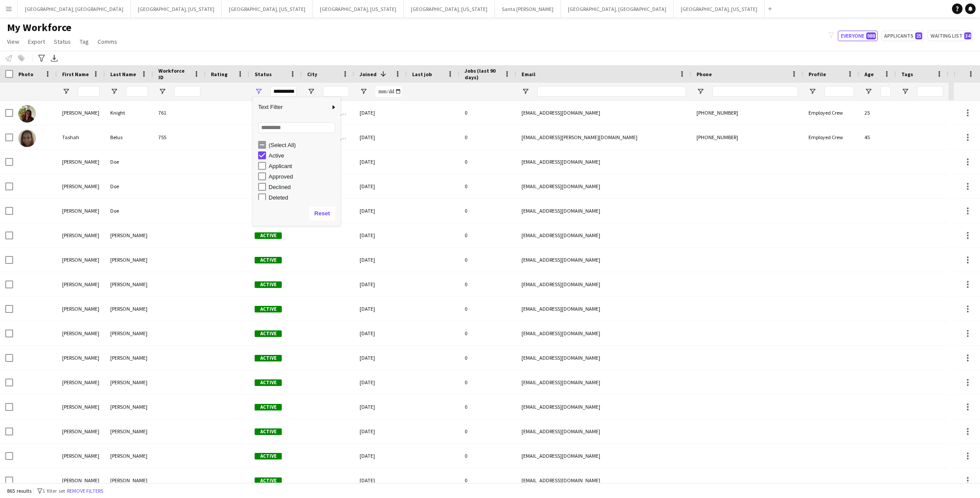 The width and height of the screenshot is (980, 498). I want to click on span: View, so click(13, 41).